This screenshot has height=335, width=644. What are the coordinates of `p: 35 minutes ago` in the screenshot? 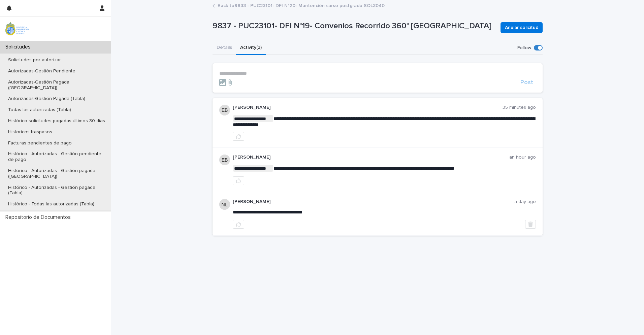 It's located at (519, 107).